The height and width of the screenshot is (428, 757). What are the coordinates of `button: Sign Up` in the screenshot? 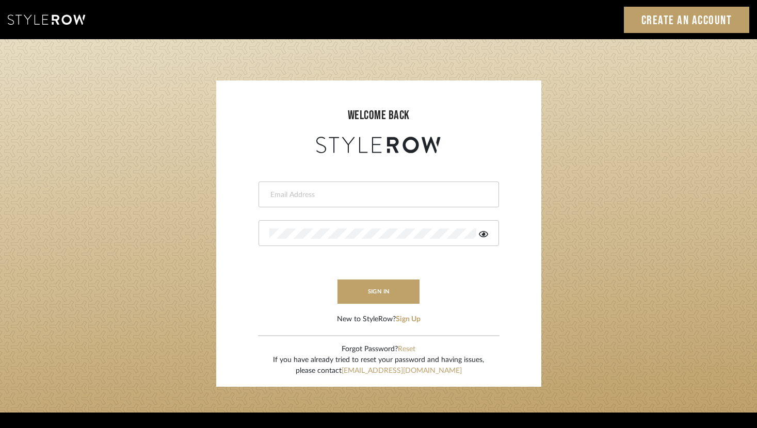 It's located at (408, 319).